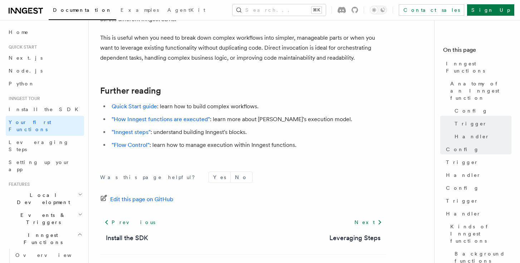 This screenshot has height=263, width=520. What do you see at coordinates (82, 11) in the screenshot?
I see `a: Documentation` at bounding box center [82, 11].